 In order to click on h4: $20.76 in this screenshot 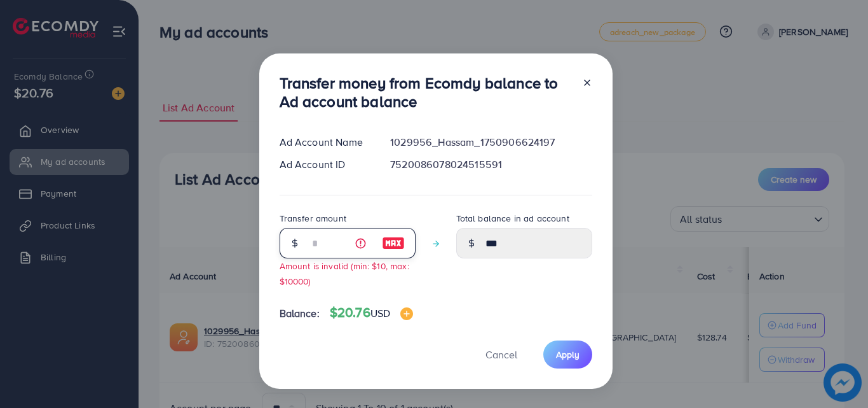, I will do `click(371, 312)`.